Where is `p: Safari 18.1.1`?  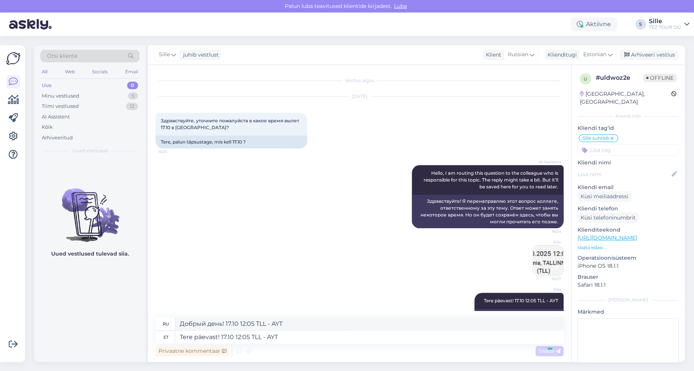
p: Safari 18.1.1 is located at coordinates (628, 285).